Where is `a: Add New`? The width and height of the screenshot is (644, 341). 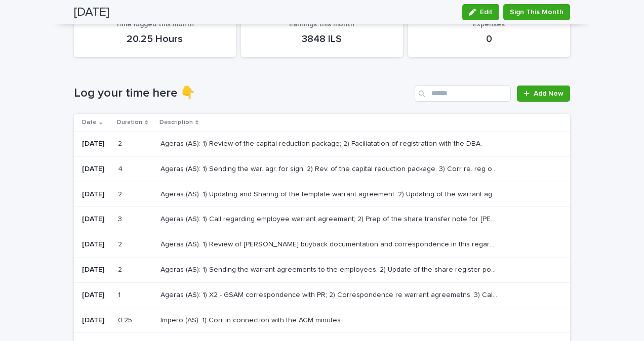
a: Add New is located at coordinates (543, 93).